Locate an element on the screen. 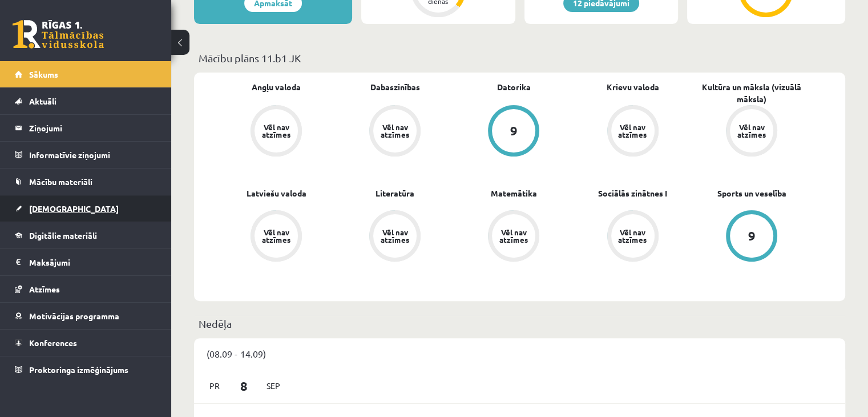 The width and height of the screenshot is (868, 417). span: Mācību materiāli is located at coordinates (60, 182).